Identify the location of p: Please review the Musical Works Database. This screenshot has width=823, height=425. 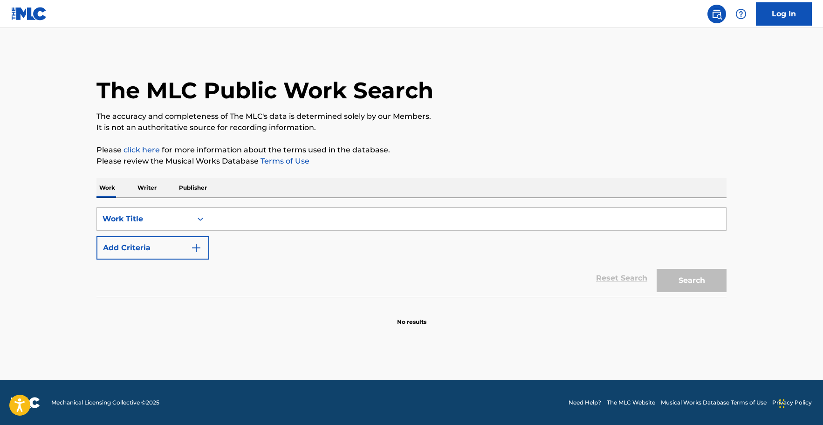
(411, 161).